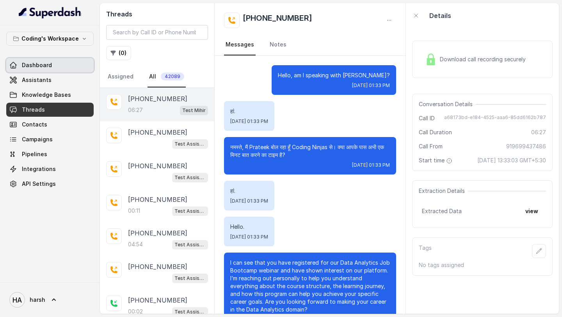 The image size is (562, 317). I want to click on p: I can see that you have registered for our Data Analytics Job Bootcamp webinar and have shown int..., so click(310, 286).